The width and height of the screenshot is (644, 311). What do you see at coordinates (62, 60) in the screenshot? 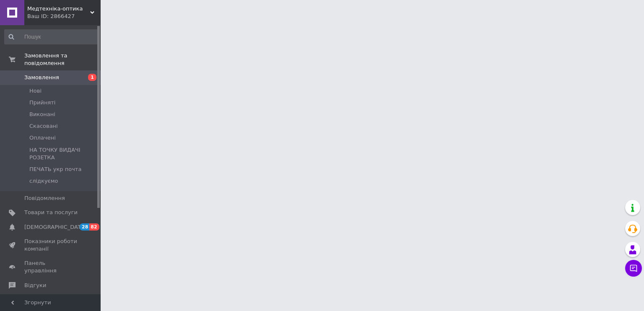
I see `span: Замовлення та повідомлення` at bounding box center [62, 60].